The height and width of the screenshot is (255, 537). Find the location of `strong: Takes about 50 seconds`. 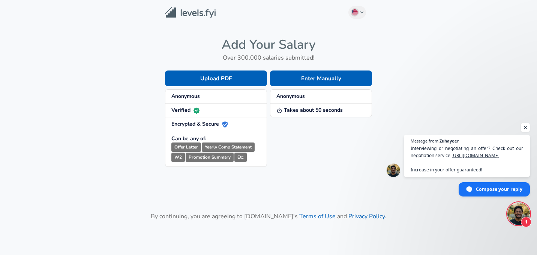

strong: Takes about 50 seconds is located at coordinates (309, 110).